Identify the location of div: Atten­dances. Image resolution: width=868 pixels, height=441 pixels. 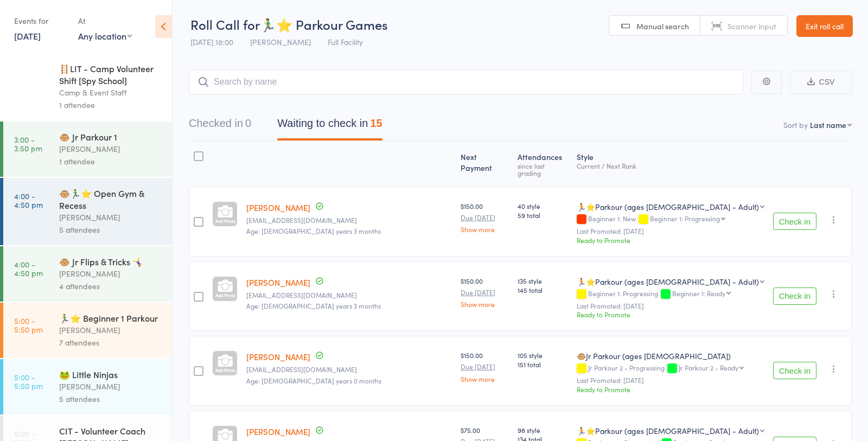
(543, 164).